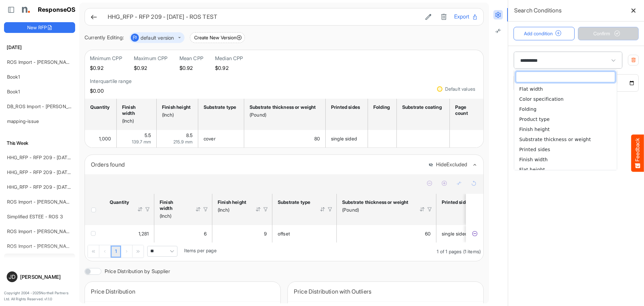  Describe the element at coordinates (609, 34) in the screenshot. I see `button: Confirm Progress` at that location.